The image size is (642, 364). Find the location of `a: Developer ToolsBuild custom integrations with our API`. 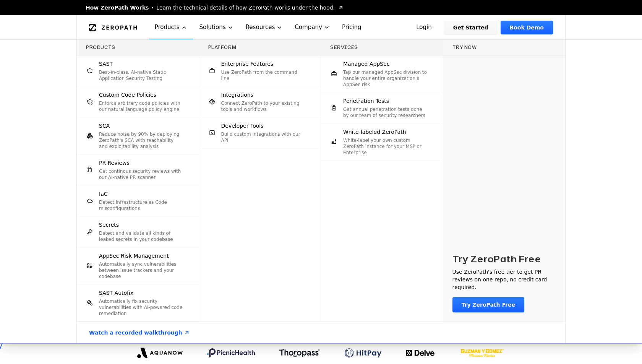

a: Developer ToolsBuild custom integrations with our API is located at coordinates (260, 133).